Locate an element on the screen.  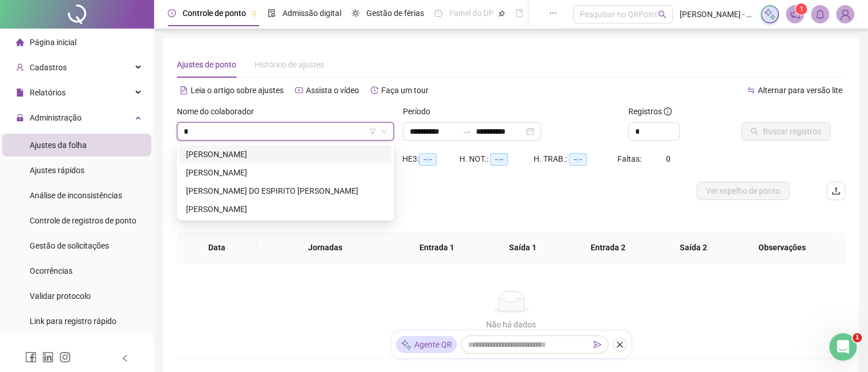
span: history is located at coordinates (374, 90).